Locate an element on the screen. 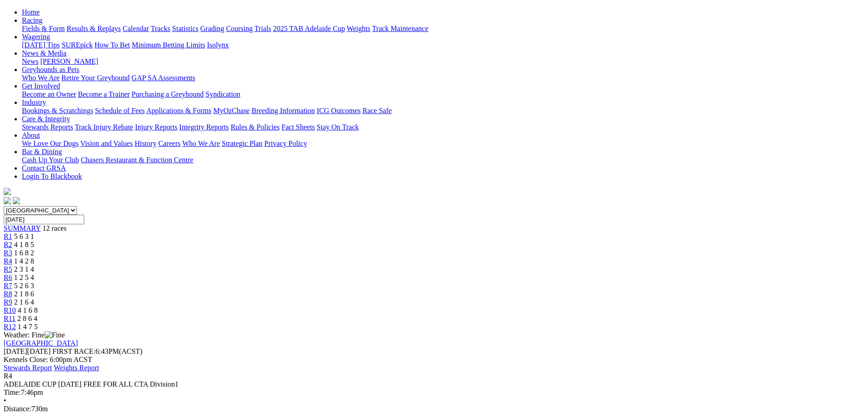 This screenshot has width=868, height=419. span: 4 1 8 5 is located at coordinates (24, 244).